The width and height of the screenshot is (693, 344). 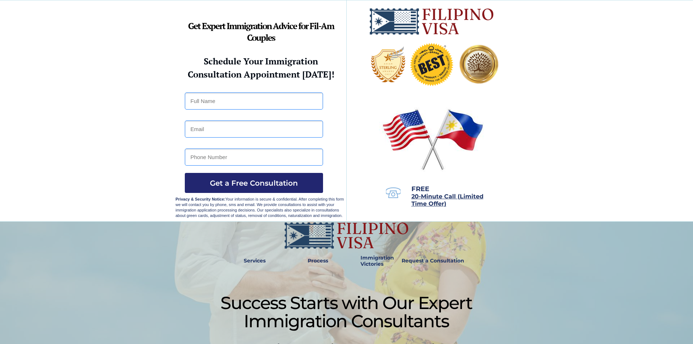 I want to click on span: FREE, so click(x=420, y=189).